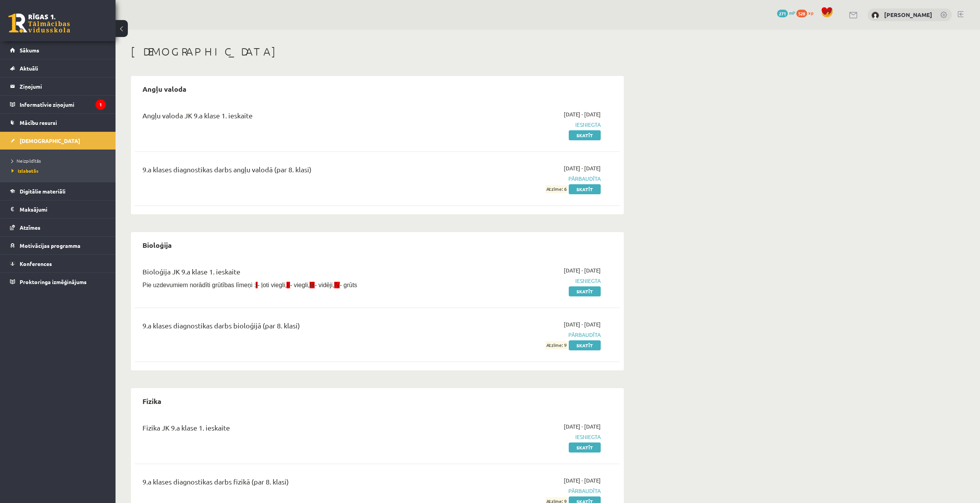 This screenshot has width=980, height=503. Describe the element at coordinates (26, 161) in the screenshot. I see `span: Neizpildītās` at that location.